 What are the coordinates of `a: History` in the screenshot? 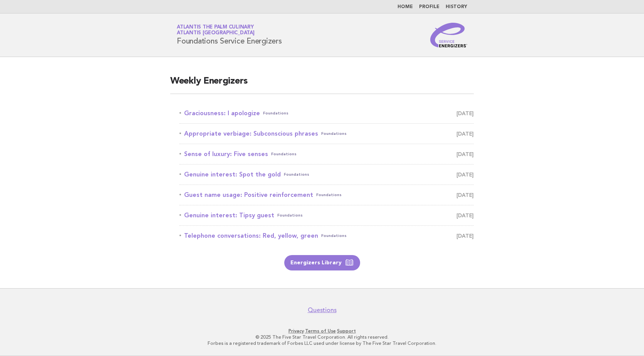 It's located at (456, 7).